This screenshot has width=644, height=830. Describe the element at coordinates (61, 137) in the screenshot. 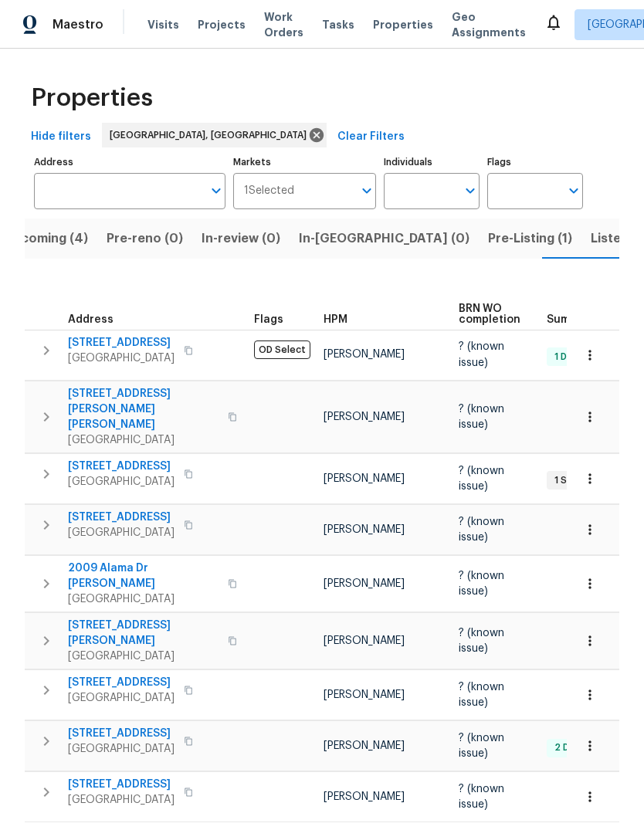

I see `button: Hide filters` at that location.